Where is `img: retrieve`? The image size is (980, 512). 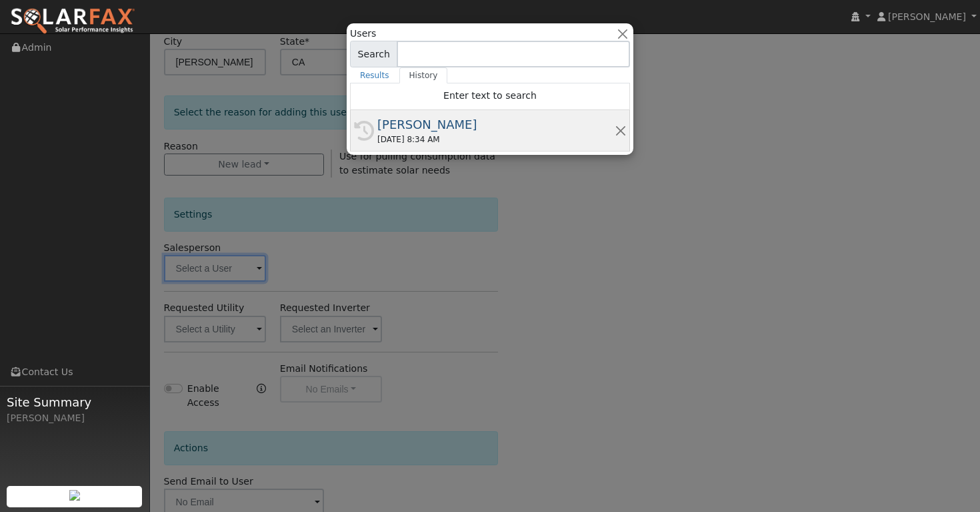
img: retrieve is located at coordinates (74, 495).